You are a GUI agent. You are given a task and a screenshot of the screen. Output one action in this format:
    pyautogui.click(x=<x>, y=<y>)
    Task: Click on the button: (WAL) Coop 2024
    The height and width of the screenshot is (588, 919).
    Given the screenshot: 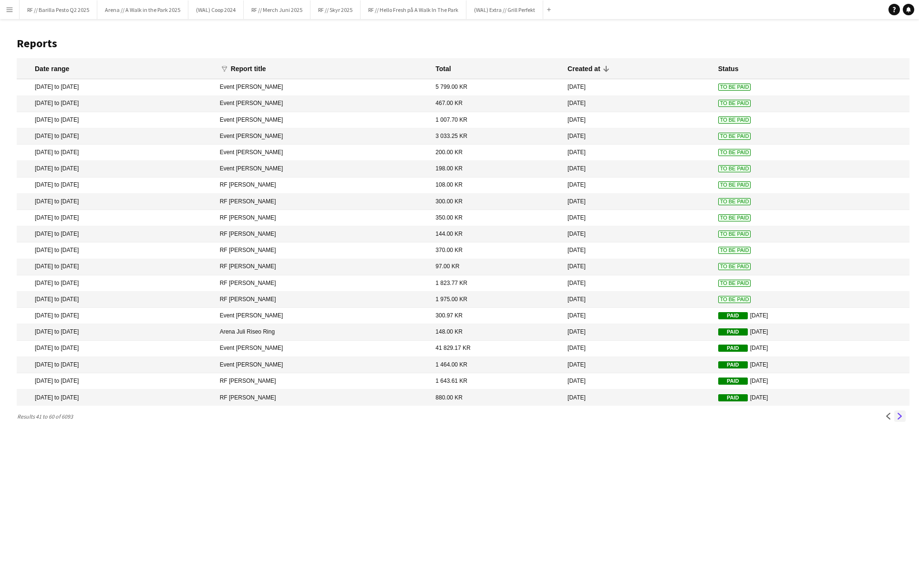 What is the action you would take?
    pyautogui.click(x=216, y=10)
    